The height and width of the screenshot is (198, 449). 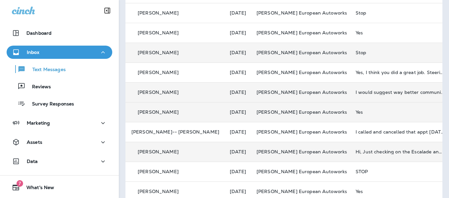 I want to click on p: Jul 11, 2025 12:10 PM, so click(x=237, y=92).